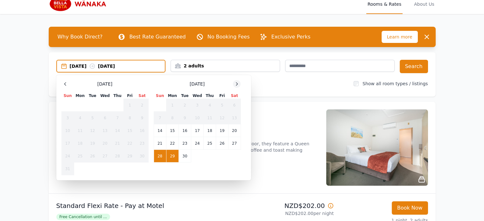 Image resolution: width=484 pixels, height=221 pixels. I want to click on button: Book Now, so click(410, 208).